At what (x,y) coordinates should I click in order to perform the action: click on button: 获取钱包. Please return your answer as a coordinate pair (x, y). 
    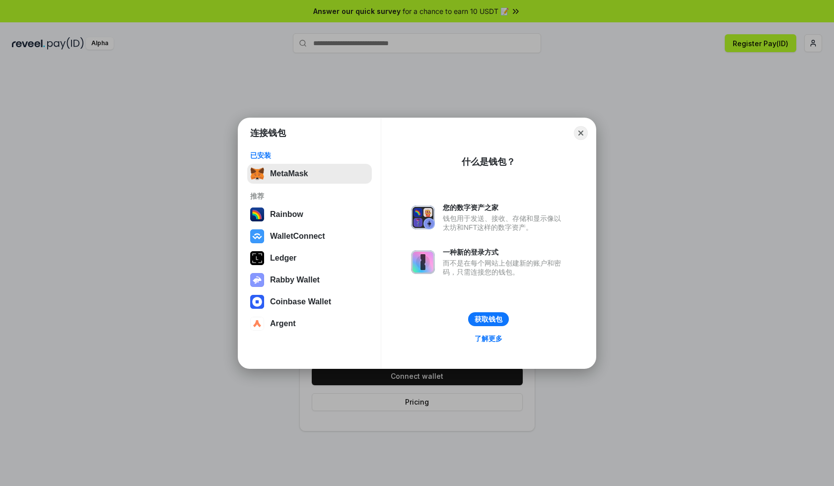
    Looking at the image, I should click on (488, 319).